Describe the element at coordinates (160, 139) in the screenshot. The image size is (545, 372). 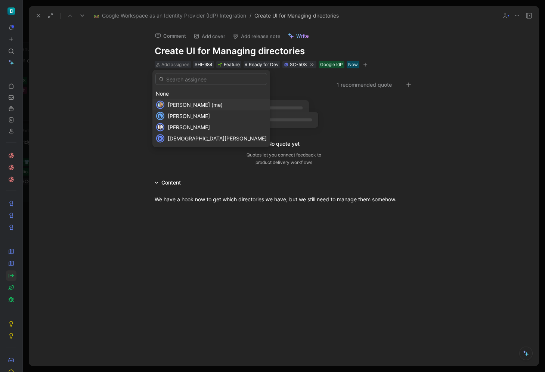
I see `div: K` at that location.